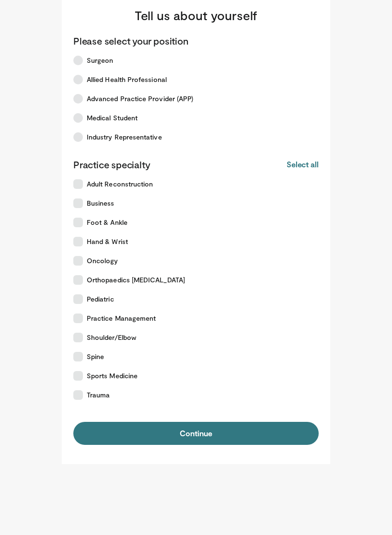 The height and width of the screenshot is (535, 392). What do you see at coordinates (196, 15) in the screenshot?
I see `h3: Tell us about yourself` at bounding box center [196, 15].